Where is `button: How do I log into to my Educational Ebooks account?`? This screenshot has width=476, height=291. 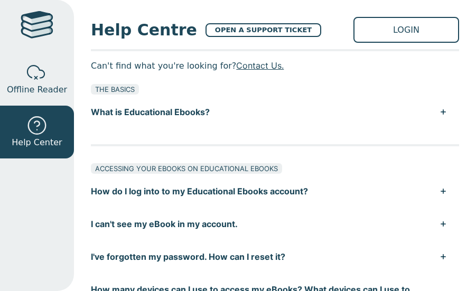 button: How do I log into to my Educational Ebooks account? is located at coordinates (275, 191).